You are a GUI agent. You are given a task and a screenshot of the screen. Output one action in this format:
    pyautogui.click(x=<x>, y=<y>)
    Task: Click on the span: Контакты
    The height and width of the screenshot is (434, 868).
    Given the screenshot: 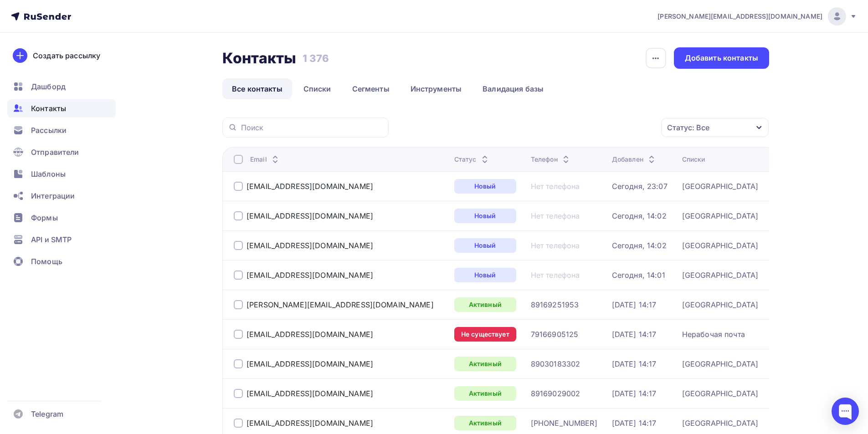 What is the action you would take?
    pyautogui.click(x=48, y=109)
    